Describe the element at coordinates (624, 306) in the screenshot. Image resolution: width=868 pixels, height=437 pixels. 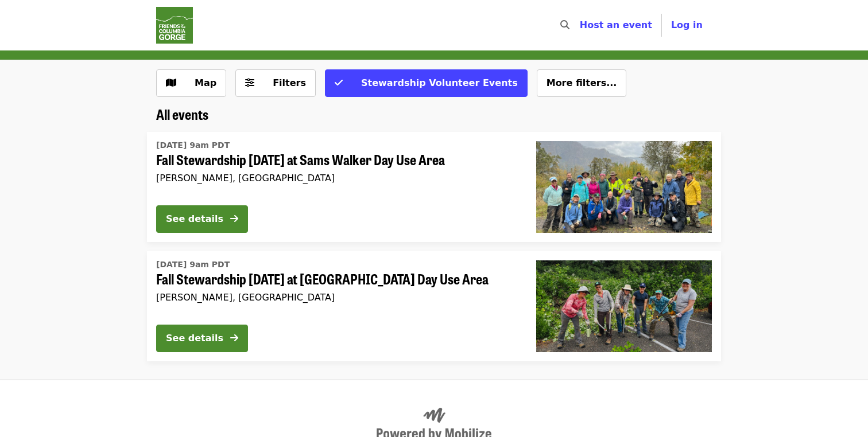
I see `img: Fall Stewardship Saturday at St. Cloud Day Use Area organized by Friends Of The Columbia Gorge` at that location.